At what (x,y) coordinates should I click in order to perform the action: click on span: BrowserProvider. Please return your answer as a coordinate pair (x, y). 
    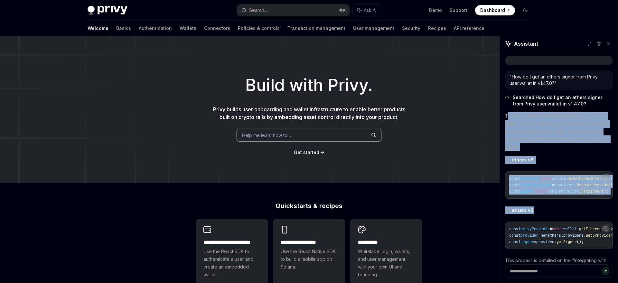
    Looking at the image, I should click on (594, 185).